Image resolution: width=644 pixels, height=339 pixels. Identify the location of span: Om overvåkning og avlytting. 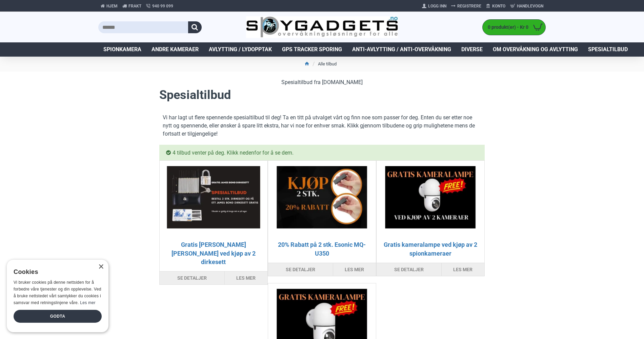
(535, 49).